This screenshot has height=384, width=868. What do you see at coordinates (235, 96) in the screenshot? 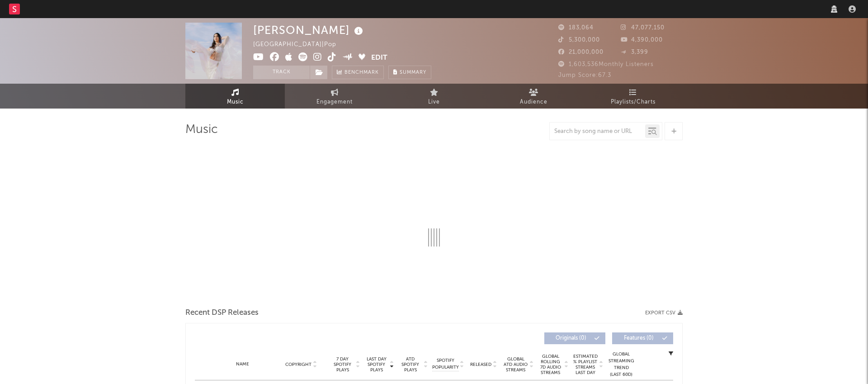
I see `a: Music` at bounding box center [235, 96].